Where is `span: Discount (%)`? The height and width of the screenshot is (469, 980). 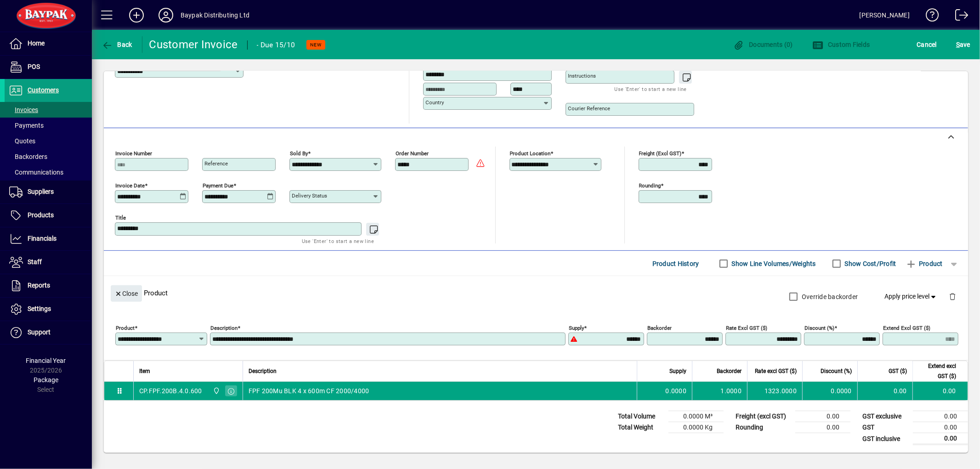 span: Discount (%) is located at coordinates (836, 371).